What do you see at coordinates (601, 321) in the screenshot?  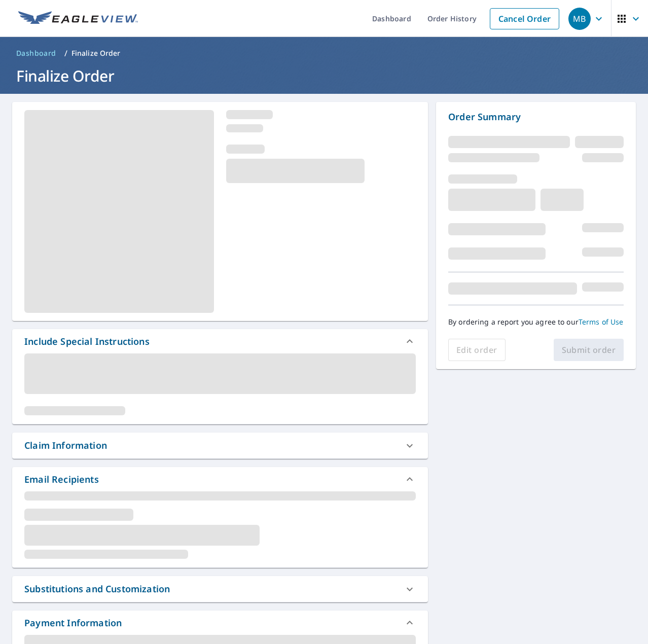 I see `a: Terms of Use` at bounding box center [601, 321].